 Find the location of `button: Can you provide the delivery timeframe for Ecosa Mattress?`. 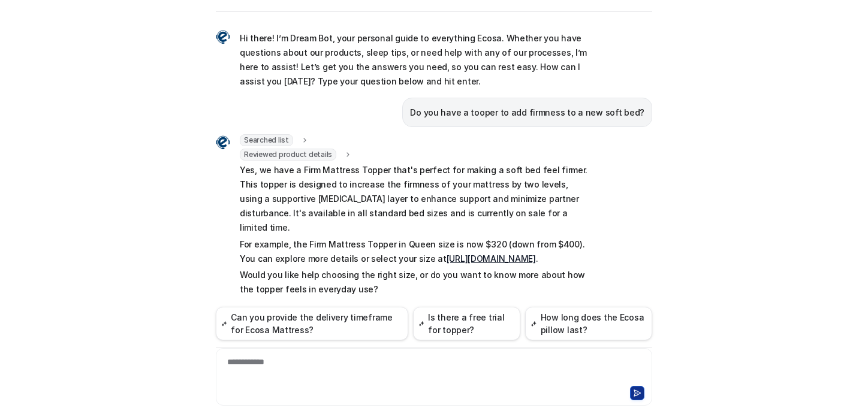

button: Can you provide the delivery timeframe for Ecosa Mattress? is located at coordinates (312, 324).